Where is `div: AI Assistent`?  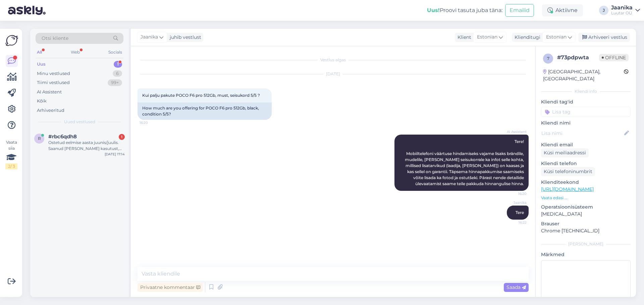 div: AI Assistent is located at coordinates (50, 92).